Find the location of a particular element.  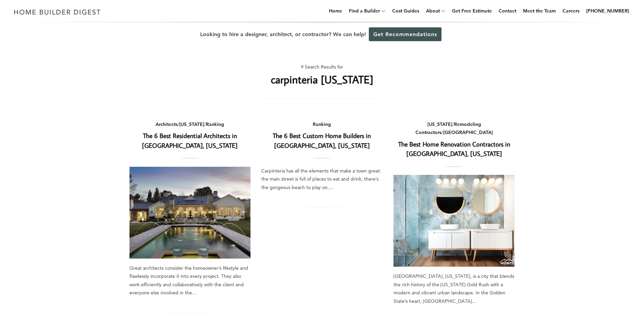

a: Architects is located at coordinates (166, 124).